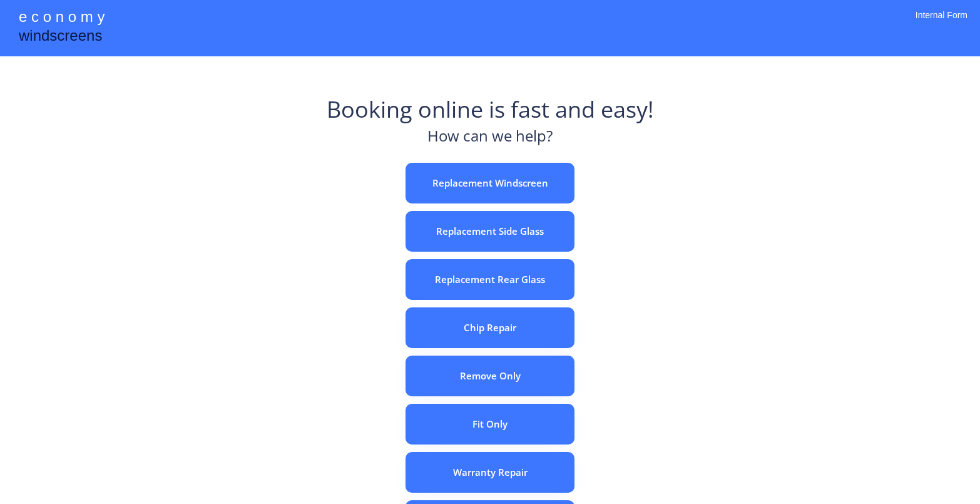 The width and height of the screenshot is (980, 504). Describe the element at coordinates (490, 110) in the screenshot. I see `div: Booking online is fast and easy!` at that location.